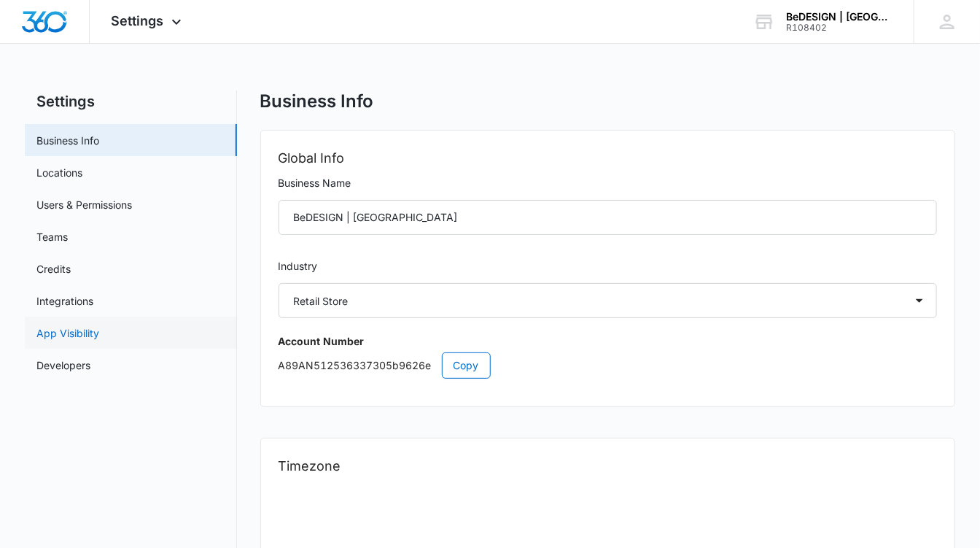 This screenshot has height=548, width=980. What do you see at coordinates (63, 365) in the screenshot?
I see `a: Developers` at bounding box center [63, 365].